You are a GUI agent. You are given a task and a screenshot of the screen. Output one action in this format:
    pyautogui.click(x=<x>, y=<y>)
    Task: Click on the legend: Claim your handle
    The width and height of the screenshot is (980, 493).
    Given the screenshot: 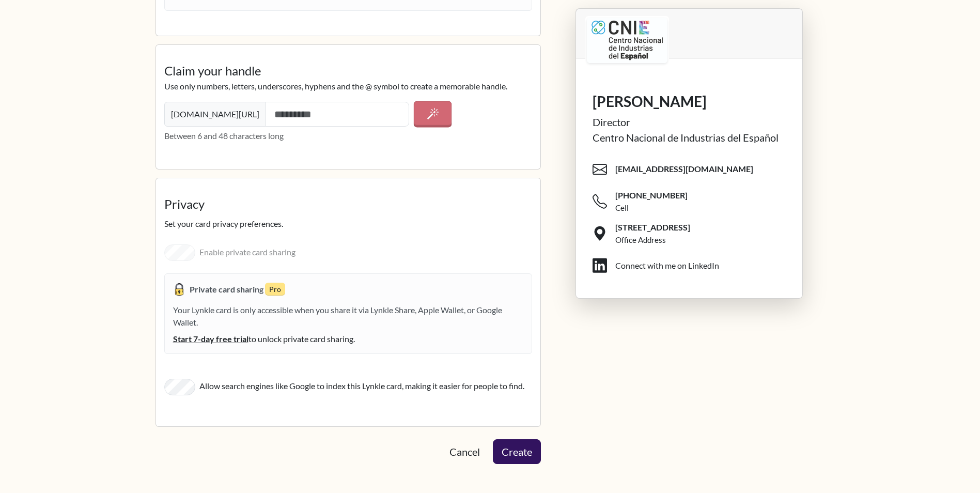 What is the action you would take?
    pyautogui.click(x=348, y=71)
    